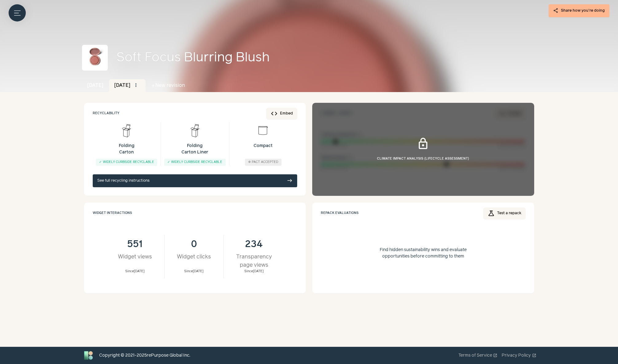 The width and height of the screenshot is (618, 364). What do you see at coordinates (195, 149) in the screenshot?
I see `p: Folding Carton Liner` at bounding box center [195, 149].